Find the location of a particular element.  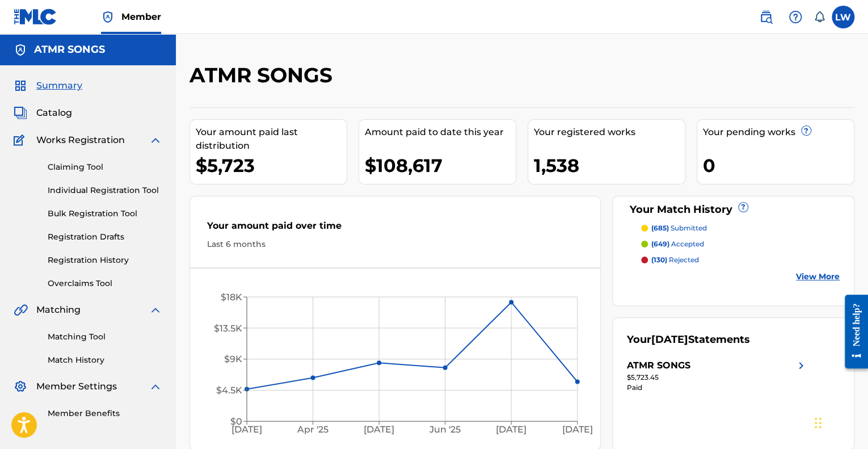

tspan: $0 is located at coordinates (236, 421).